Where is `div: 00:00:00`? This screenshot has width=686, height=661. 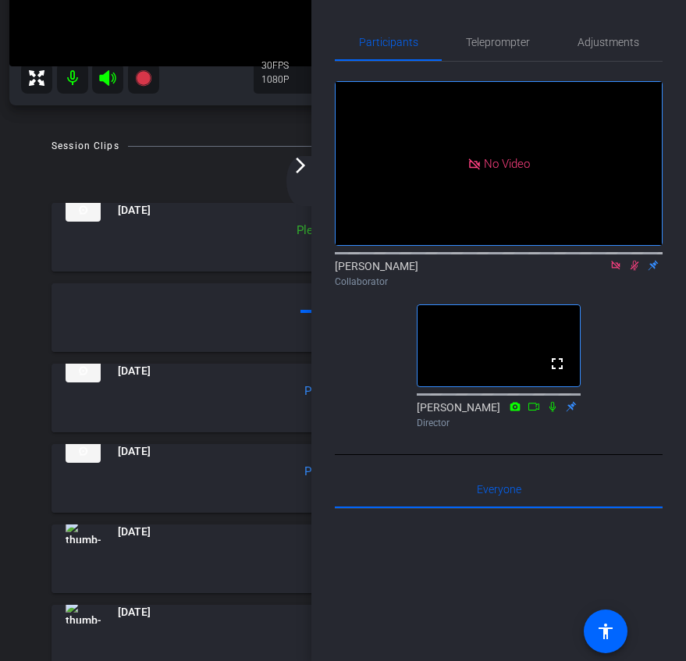
div: 00:00:00 is located at coordinates (353, 73).